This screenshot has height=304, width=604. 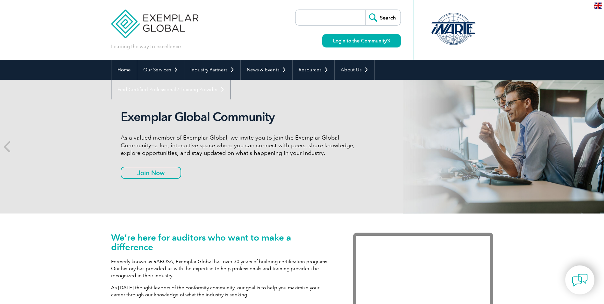 What do you see at coordinates (598, 5) in the screenshot?
I see `img: en` at bounding box center [598, 5].